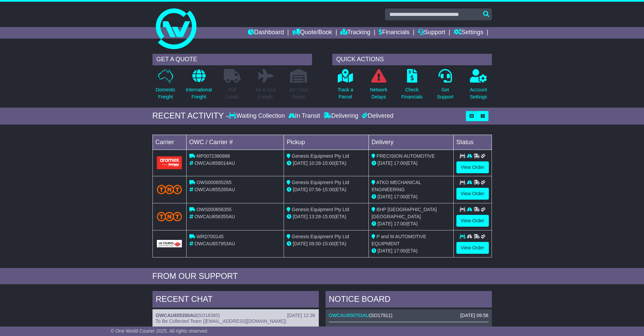 This screenshot has height=336, width=644. What do you see at coordinates (478, 93) in the screenshot?
I see `p: Account Settings` at bounding box center [478, 93].